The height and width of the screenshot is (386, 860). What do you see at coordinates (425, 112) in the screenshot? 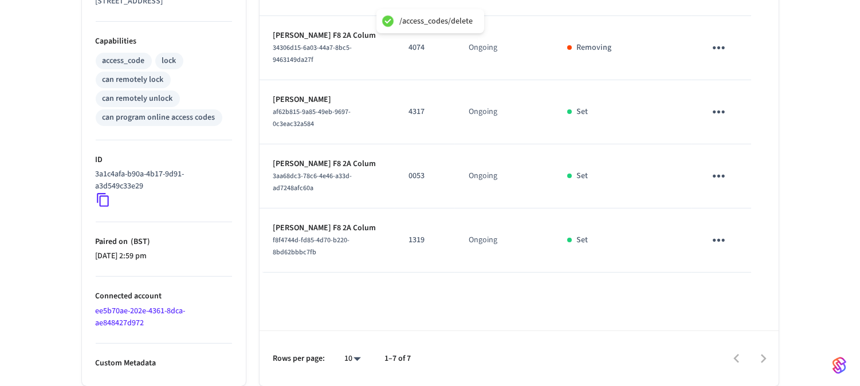
I see `p: 4317` at bounding box center [425, 112].